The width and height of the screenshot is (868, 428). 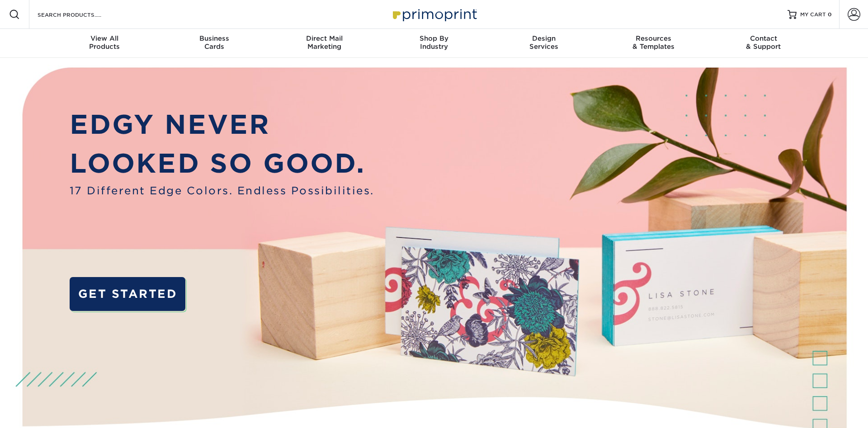 What do you see at coordinates (222, 164) in the screenshot?
I see `p: LOOKED SO GOOD.` at bounding box center [222, 164].